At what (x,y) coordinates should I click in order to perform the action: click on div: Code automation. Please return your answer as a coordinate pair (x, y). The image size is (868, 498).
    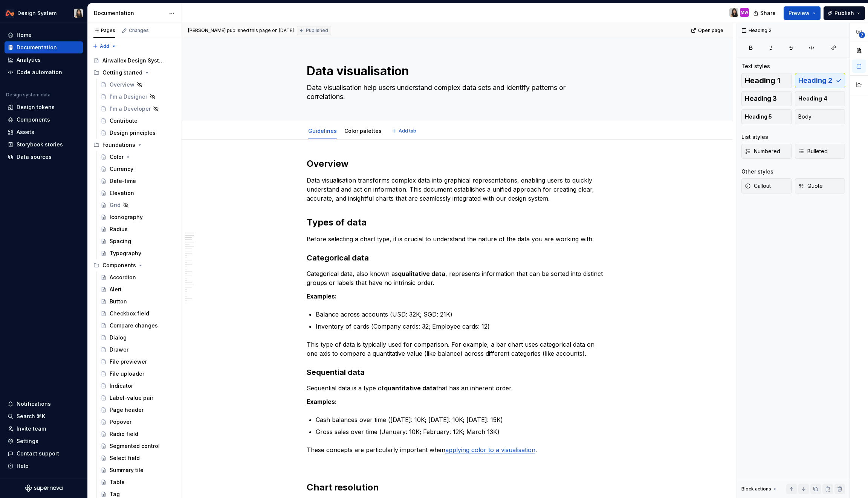
    Looking at the image, I should click on (39, 73).